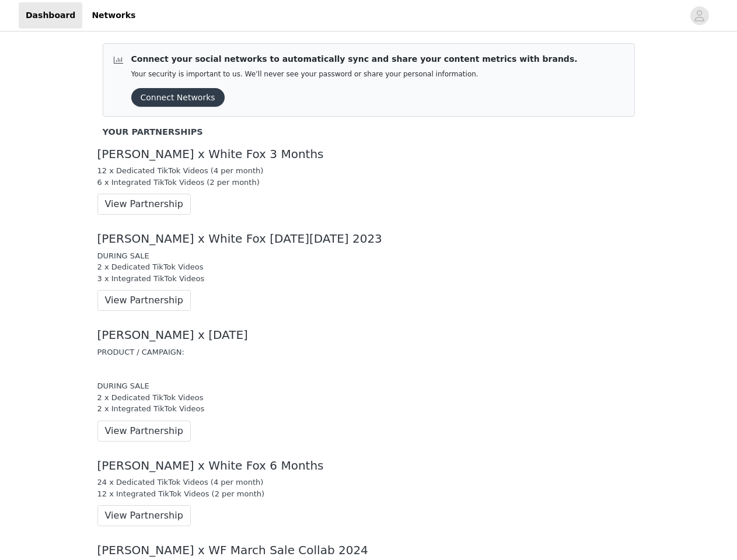 This screenshot has height=560, width=737. I want to click on p: Connect your social networks to automatically sync and share your content metrics with brands., so click(354, 59).